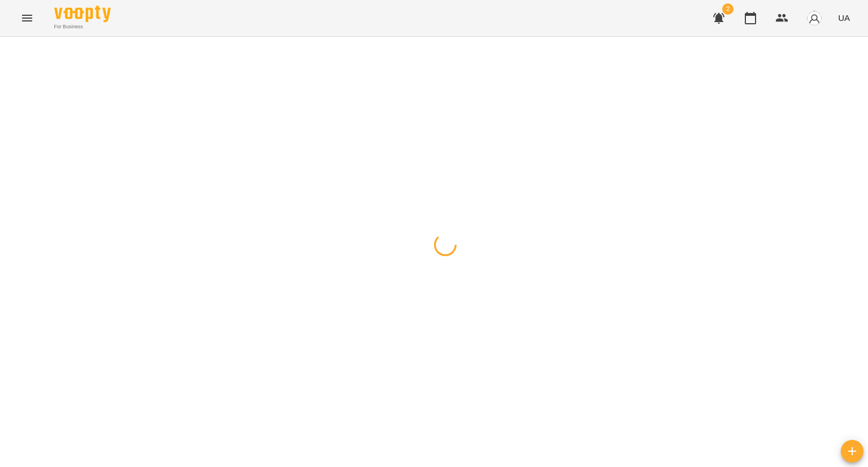 This screenshot has height=467, width=868. I want to click on button: Menu, so click(27, 18).